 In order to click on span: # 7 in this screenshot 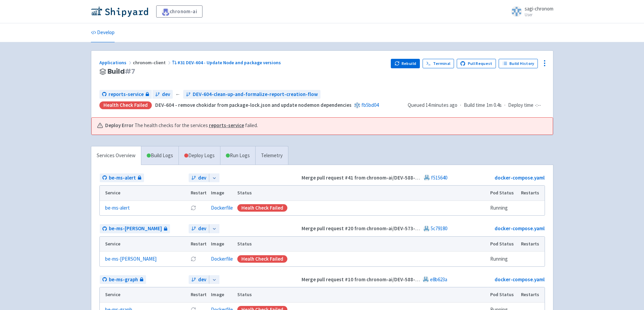, I will do `click(130, 71)`.